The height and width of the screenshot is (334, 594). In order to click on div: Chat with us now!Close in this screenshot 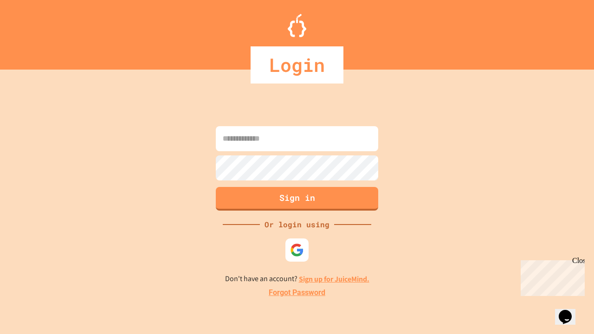, I will do `click(34, 31)`.